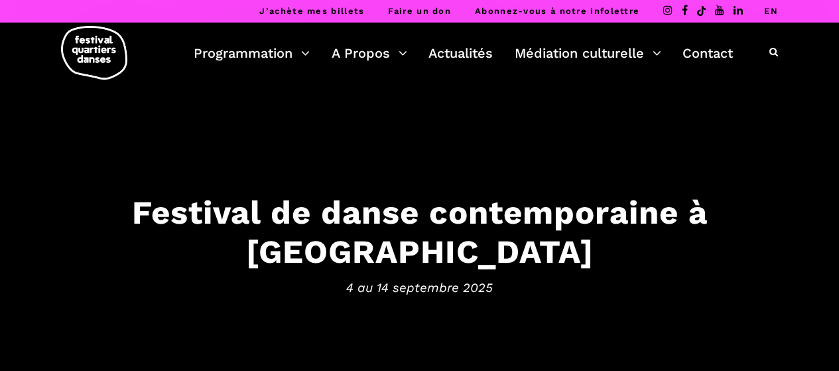 Image resolution: width=839 pixels, height=371 pixels. What do you see at coordinates (588, 53) in the screenshot?
I see `a: Médiation culturelle` at bounding box center [588, 53].